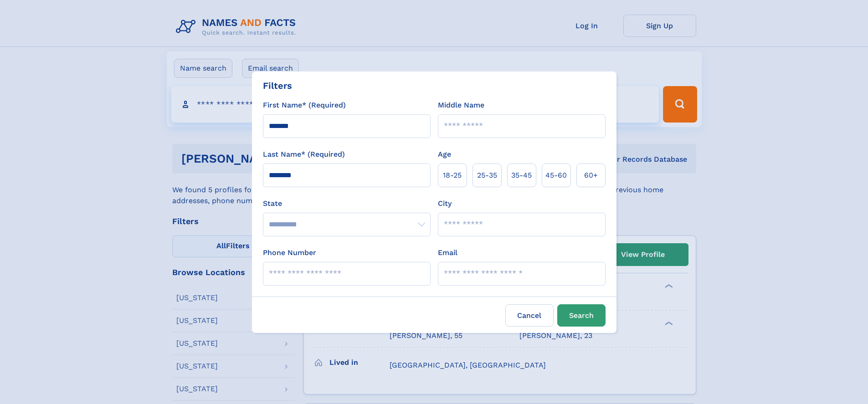 The image size is (868, 404). Describe the element at coordinates (452, 175) in the screenshot. I see `span: 18‑25` at that location.